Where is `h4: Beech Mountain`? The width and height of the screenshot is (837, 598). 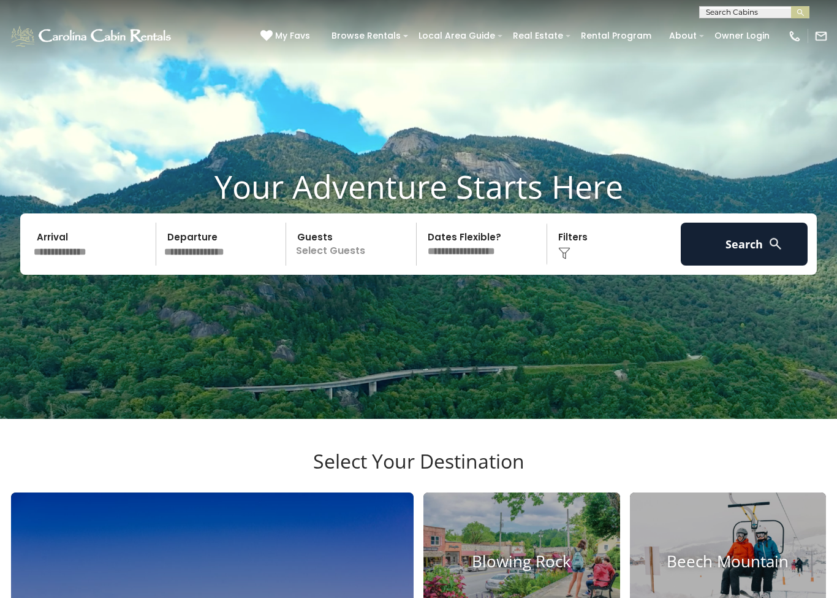 h4: Beech Mountain is located at coordinates (728, 561).